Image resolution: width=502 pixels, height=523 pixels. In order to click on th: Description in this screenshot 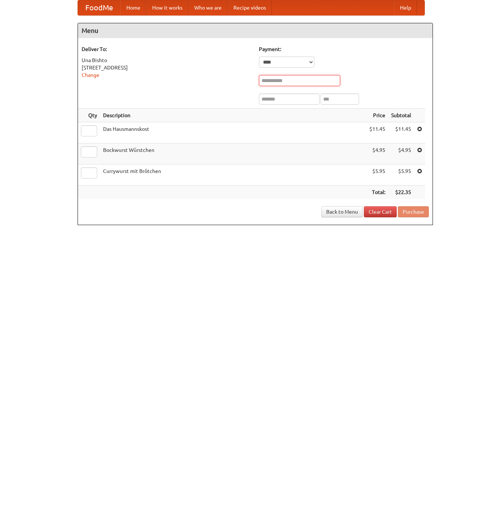, I will do `click(233, 115)`.